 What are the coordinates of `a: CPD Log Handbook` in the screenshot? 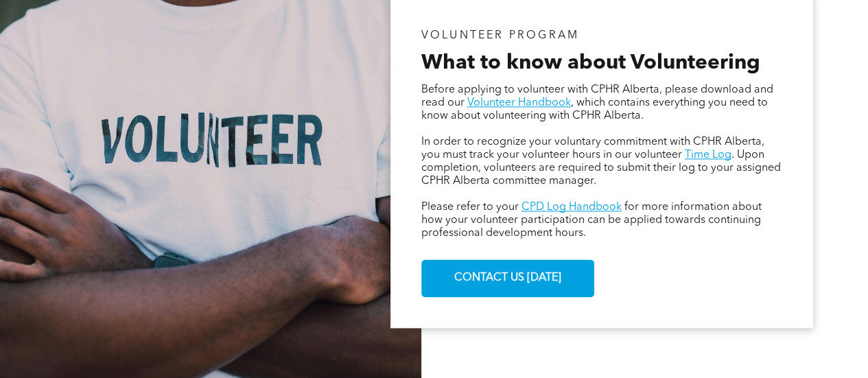 It's located at (572, 207).